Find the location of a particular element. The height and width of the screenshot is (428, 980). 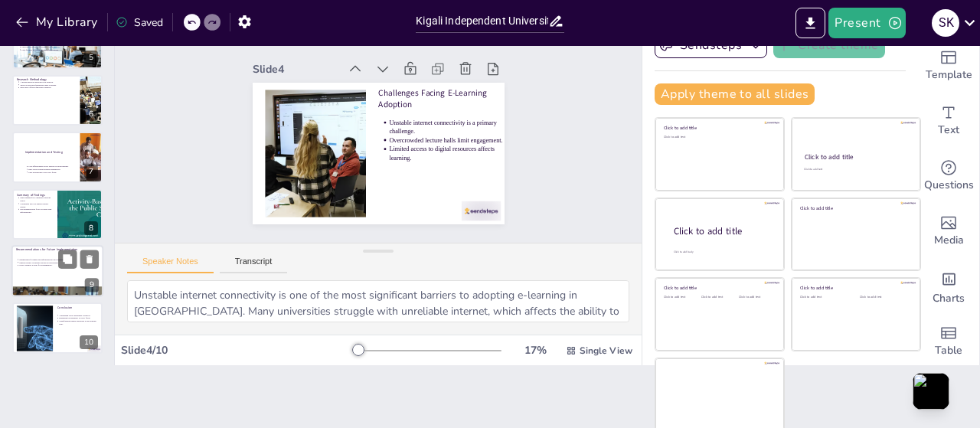

p: Recommendations for Future Implementation is located at coordinates (58, 250).